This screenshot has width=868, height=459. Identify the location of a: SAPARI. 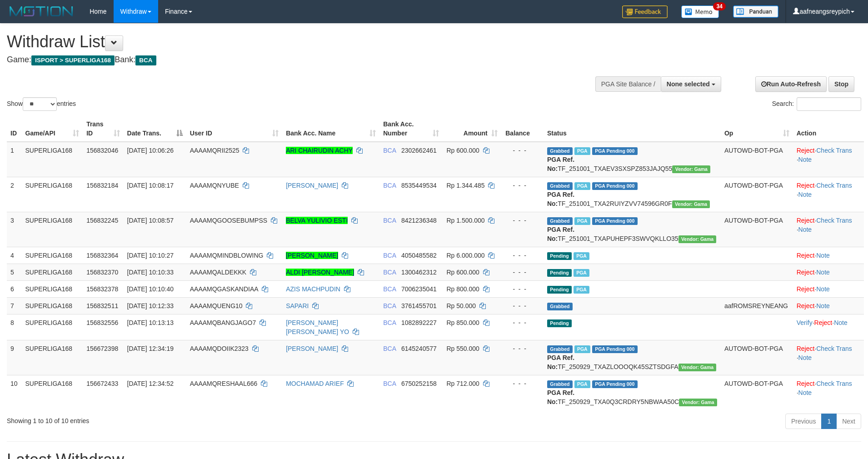
(297, 306).